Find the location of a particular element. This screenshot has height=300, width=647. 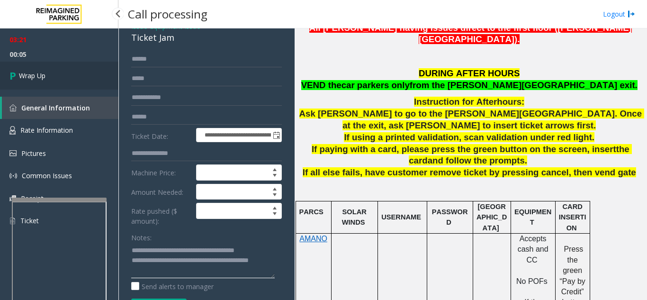

span: No POFs is located at coordinates (532, 281).